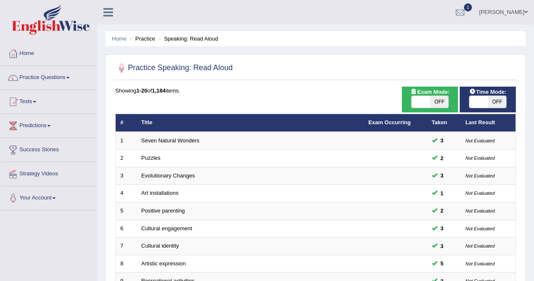  I want to click on span: Exam Mode:, so click(430, 92).